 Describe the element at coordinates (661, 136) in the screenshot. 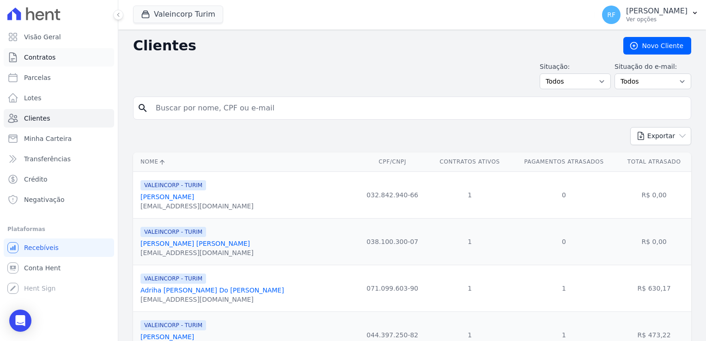

I see `button: Exportar` at that location.